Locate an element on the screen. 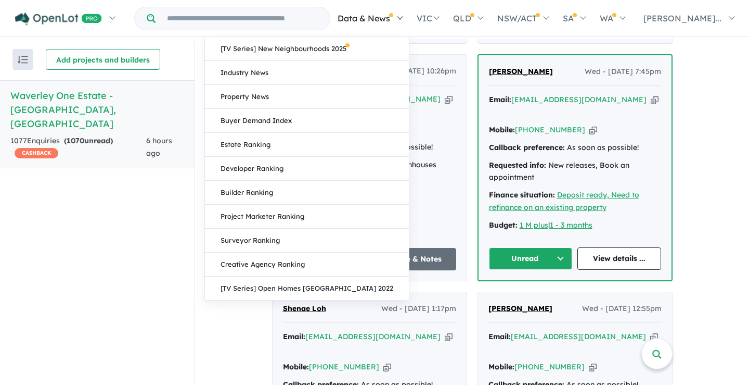  div: 1077 Enquir ies is located at coordinates (78, 147).